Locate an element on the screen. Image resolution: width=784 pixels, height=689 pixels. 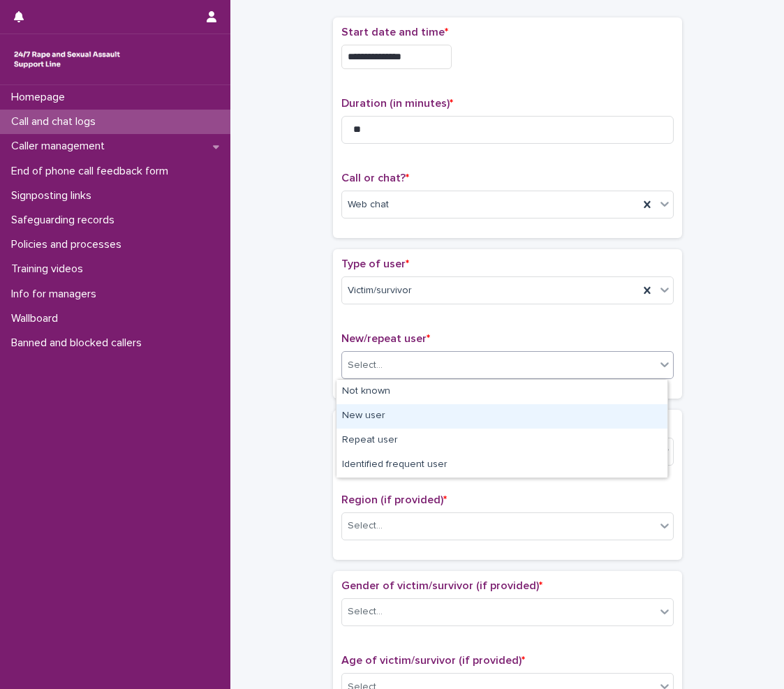
p: Policies and processes is located at coordinates (69, 244).